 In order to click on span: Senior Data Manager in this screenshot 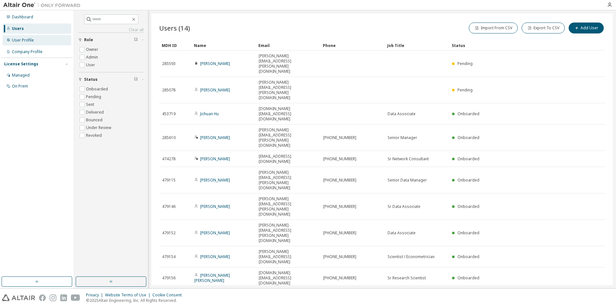, I will do `click(407, 180)`.